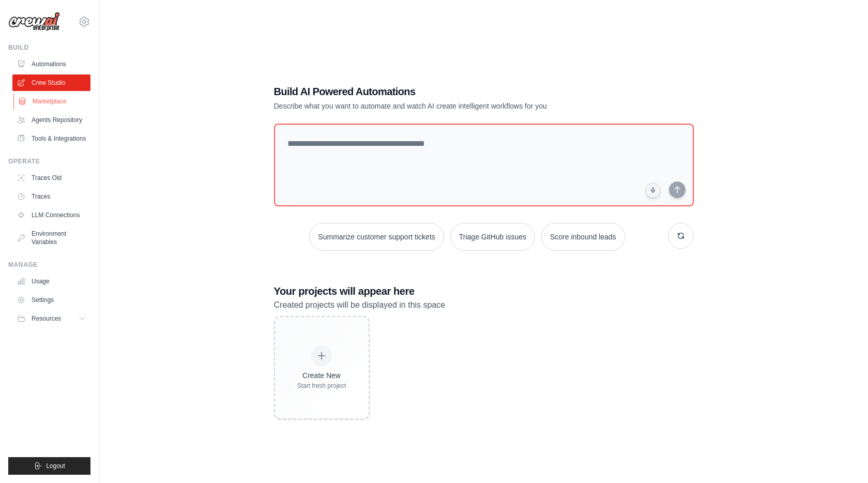 The width and height of the screenshot is (868, 483). What do you see at coordinates (49, 48) in the screenshot?
I see `div: Build` at bounding box center [49, 48].